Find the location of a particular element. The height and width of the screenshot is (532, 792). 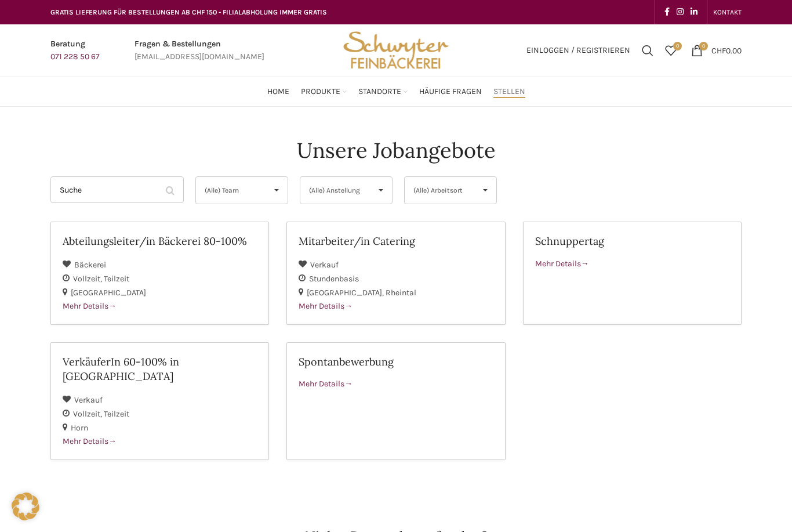

span: Bäckerei is located at coordinates (90, 264).